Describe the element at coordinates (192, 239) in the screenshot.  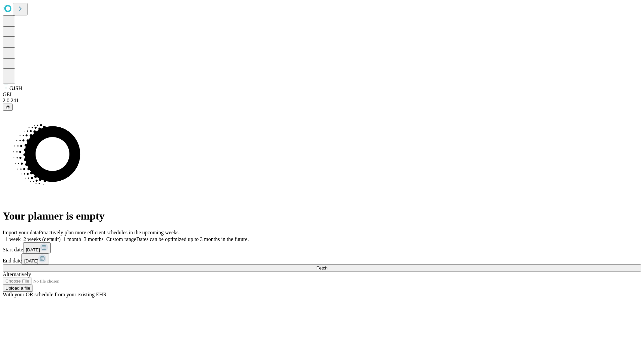
I see `span: Dates can be optimized up to 3 months in the future.` at that location.